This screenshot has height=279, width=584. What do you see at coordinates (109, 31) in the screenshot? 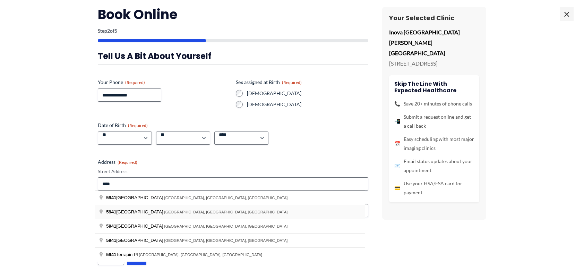
I see `span: 2` at bounding box center [109, 31].